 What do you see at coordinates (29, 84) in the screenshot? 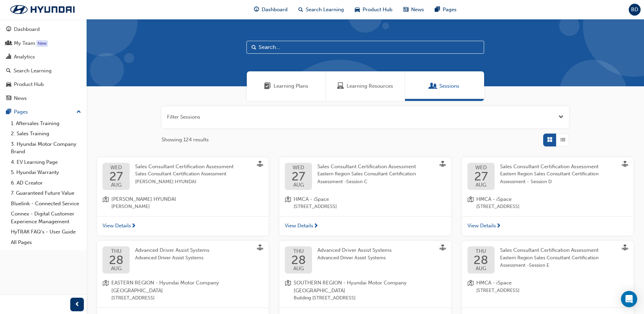
I see `div: Product Hub` at bounding box center [29, 84].